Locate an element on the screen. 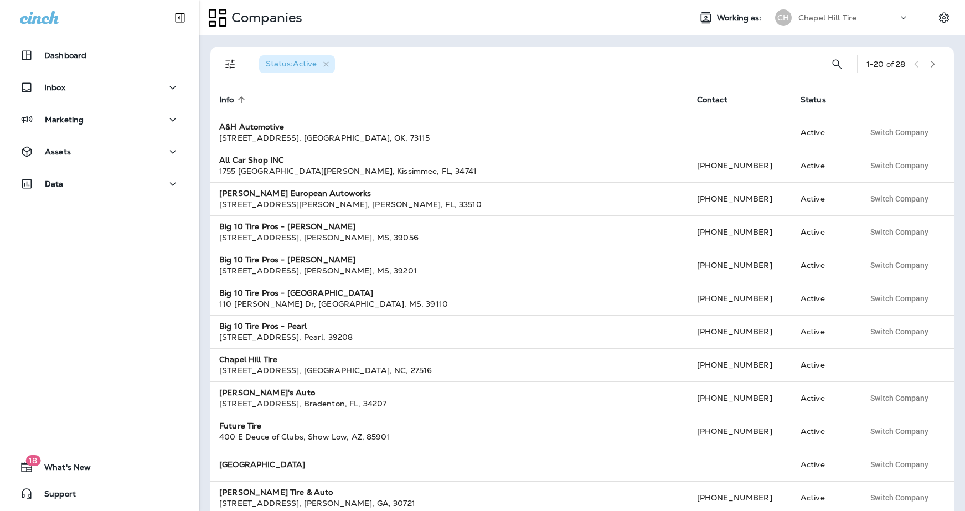 Image resolution: width=965 pixels, height=511 pixels. span: 18 is located at coordinates (33, 461).